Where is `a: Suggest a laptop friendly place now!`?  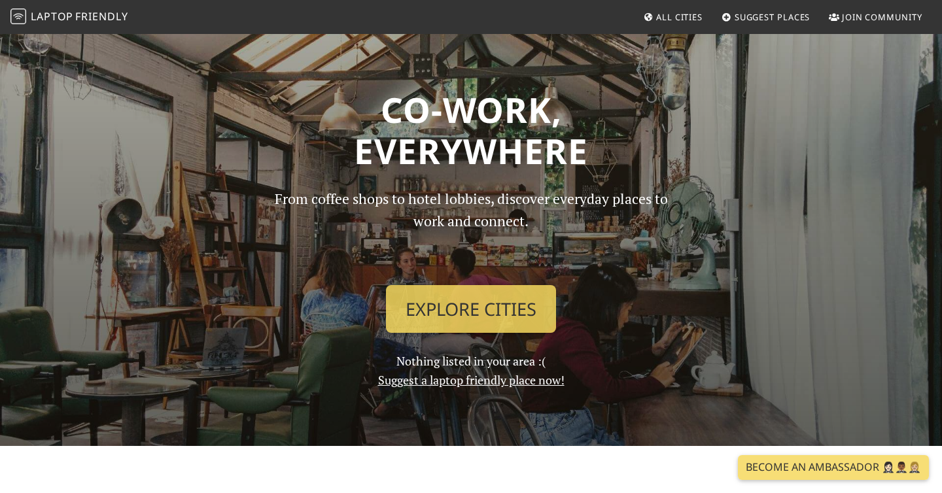
a: Suggest a laptop friendly place now! is located at coordinates (471, 380).